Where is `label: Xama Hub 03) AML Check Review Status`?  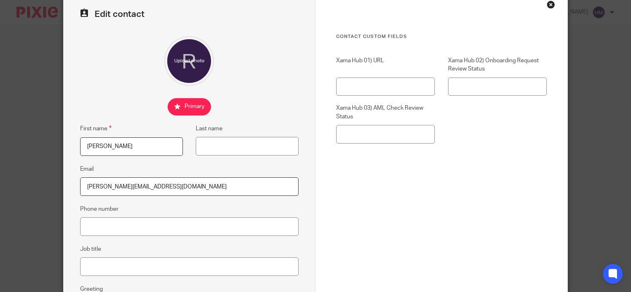
label: Xama Hub 03) AML Check Review Status is located at coordinates (385, 112).